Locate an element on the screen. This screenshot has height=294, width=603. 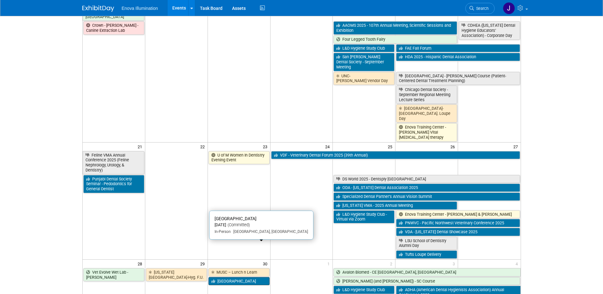
span: 29 is located at coordinates (203, 263).